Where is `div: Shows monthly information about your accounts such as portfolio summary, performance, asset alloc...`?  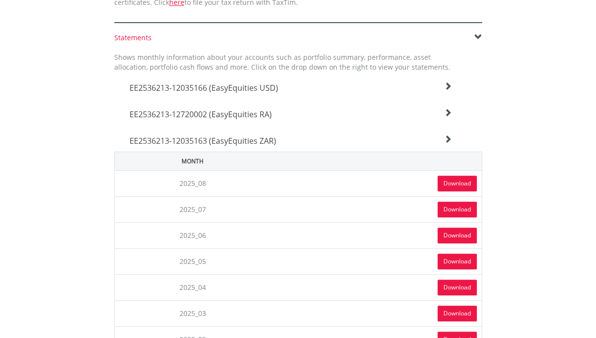
div: Shows monthly information about your accounts such as portfolio summary, performance, asset alloc... is located at coordinates (282, 62).